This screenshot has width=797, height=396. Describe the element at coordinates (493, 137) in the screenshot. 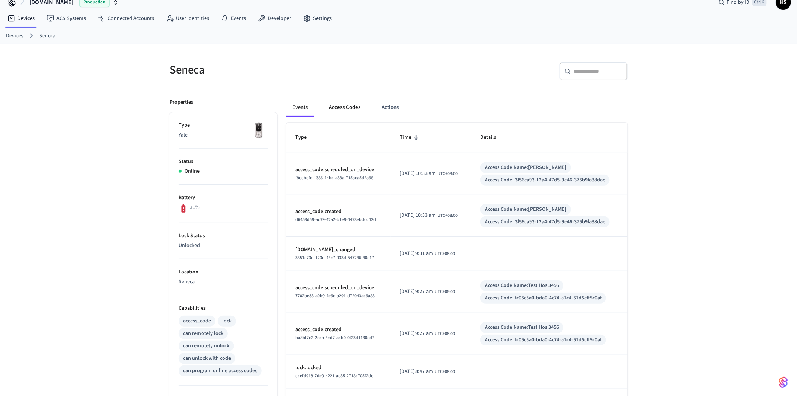

I see `span: Details` at that location.